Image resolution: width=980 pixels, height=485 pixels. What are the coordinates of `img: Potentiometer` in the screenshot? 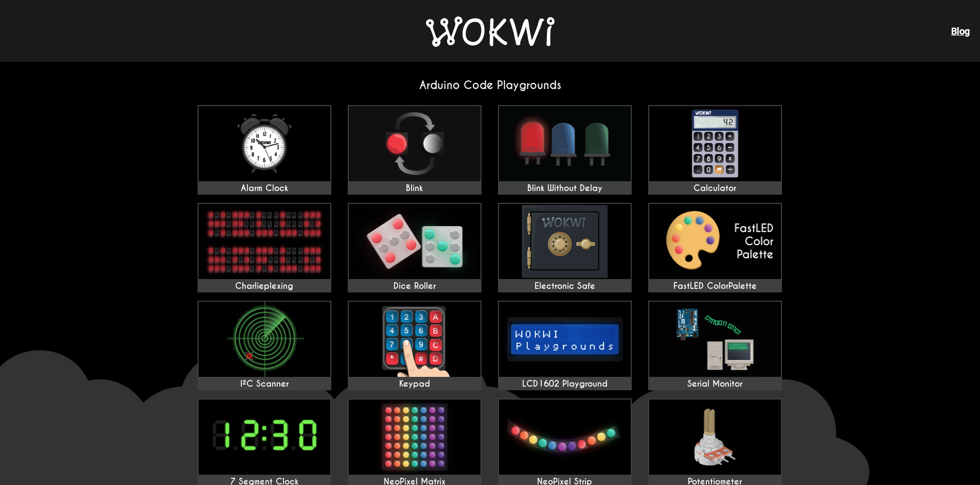 It's located at (715, 437).